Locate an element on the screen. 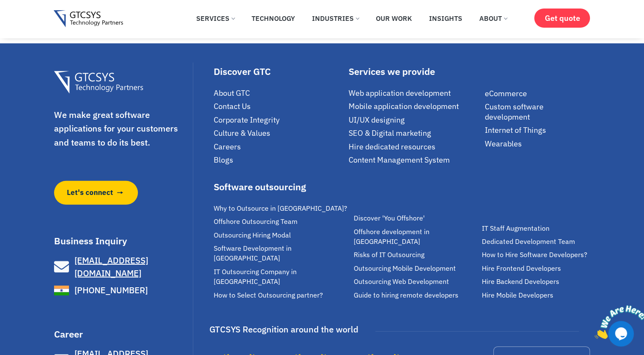 This screenshot has height=355, width=644. span: Corporate Integrity is located at coordinates (247, 119).